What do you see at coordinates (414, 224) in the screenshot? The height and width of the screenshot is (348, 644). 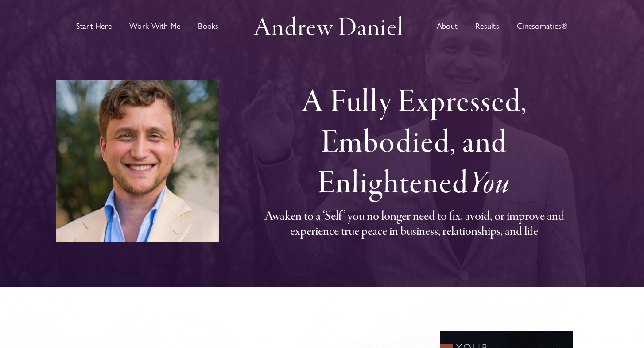 I see `h3: Awaken to a ‘Self’ you no longer need to fix, avoid, or improve and experience true peace in busi...` at bounding box center [414, 224].